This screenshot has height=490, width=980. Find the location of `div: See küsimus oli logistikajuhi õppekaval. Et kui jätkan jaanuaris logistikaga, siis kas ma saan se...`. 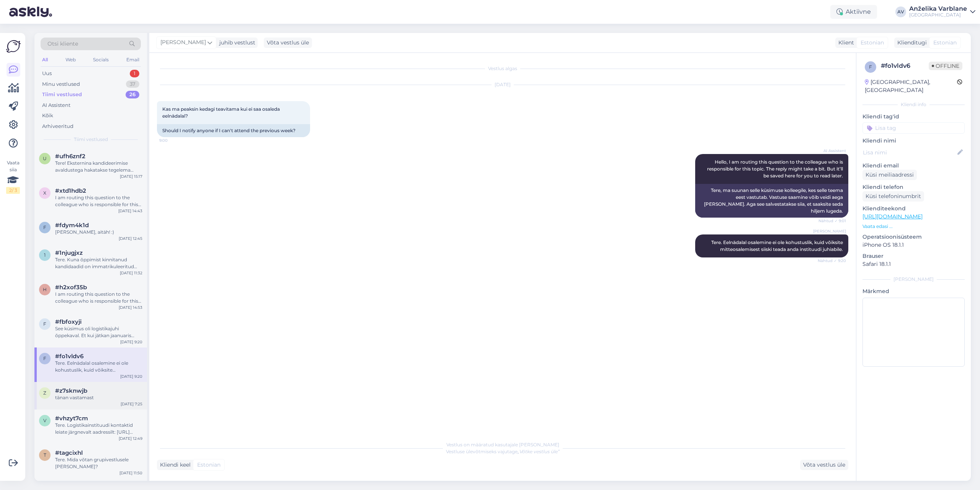

div: See küsimus oli logistikajuhi õppekaval. Et kui jätkan jaanuaris logistikaga, siis kas ma saan se... is located at coordinates (99, 332).